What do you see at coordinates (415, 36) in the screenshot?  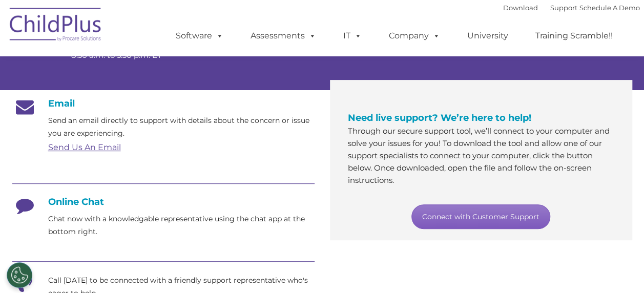 I see `a: Company` at bounding box center [415, 36].